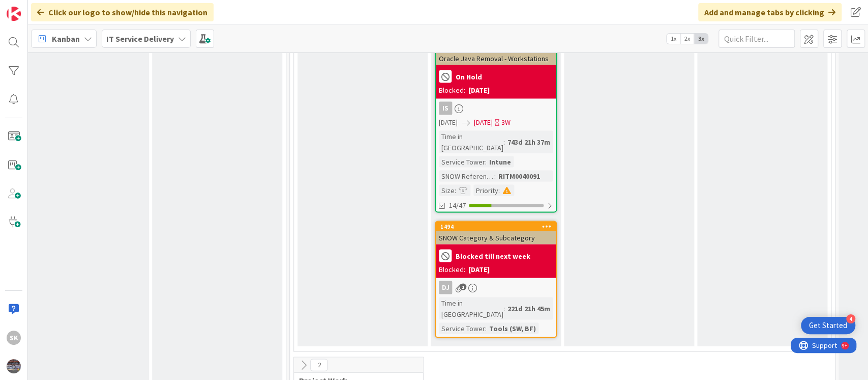 This screenshot has height=380, width=868. I want to click on input: Quick Filter..., so click(757, 39).